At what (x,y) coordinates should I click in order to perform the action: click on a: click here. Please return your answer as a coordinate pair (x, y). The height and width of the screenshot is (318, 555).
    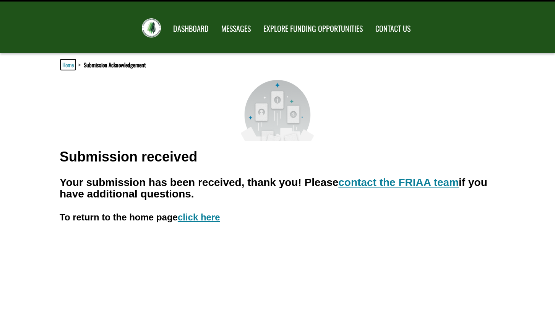
    Looking at the image, I should click on (199, 217).